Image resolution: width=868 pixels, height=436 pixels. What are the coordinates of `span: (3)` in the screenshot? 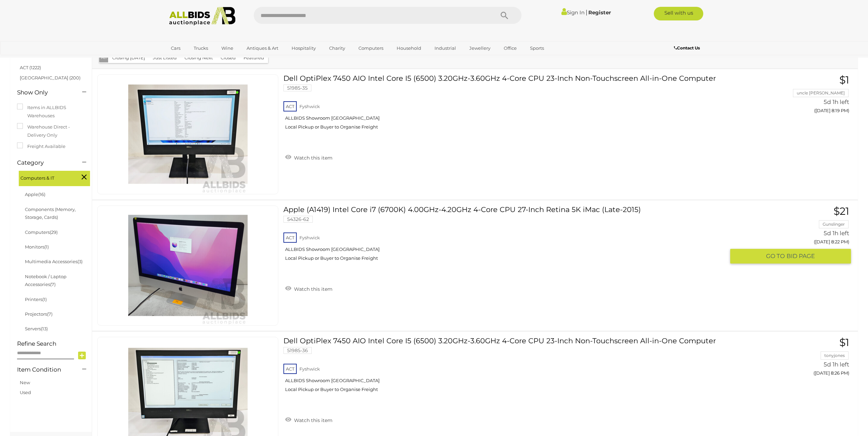 It's located at (80, 261).